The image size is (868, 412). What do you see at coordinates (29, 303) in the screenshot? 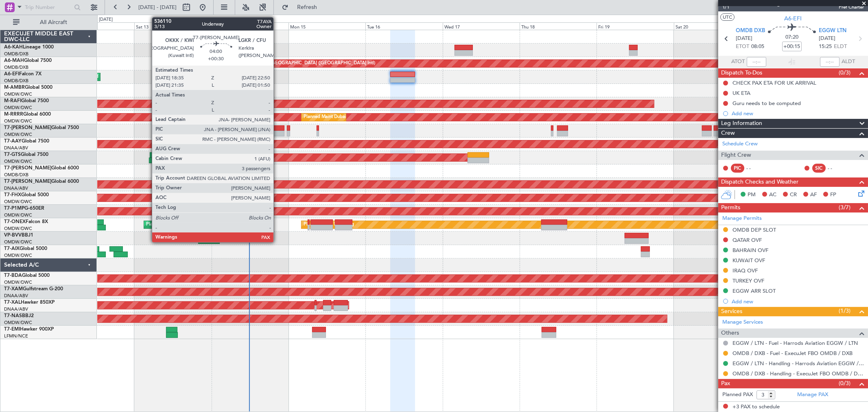
I see `a: T7-XALHawker 850XP` at bounding box center [29, 303].